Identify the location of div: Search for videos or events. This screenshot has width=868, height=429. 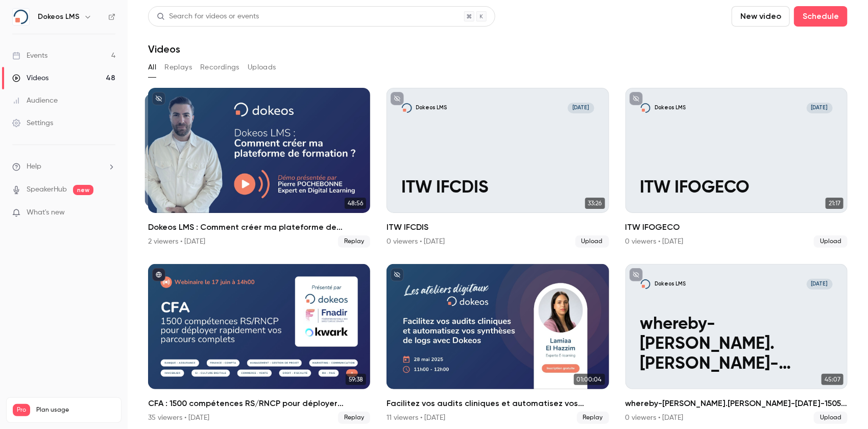
(208, 17).